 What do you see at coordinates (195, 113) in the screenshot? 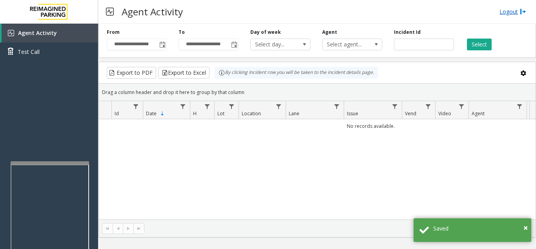
I see `span: H` at bounding box center [195, 113].